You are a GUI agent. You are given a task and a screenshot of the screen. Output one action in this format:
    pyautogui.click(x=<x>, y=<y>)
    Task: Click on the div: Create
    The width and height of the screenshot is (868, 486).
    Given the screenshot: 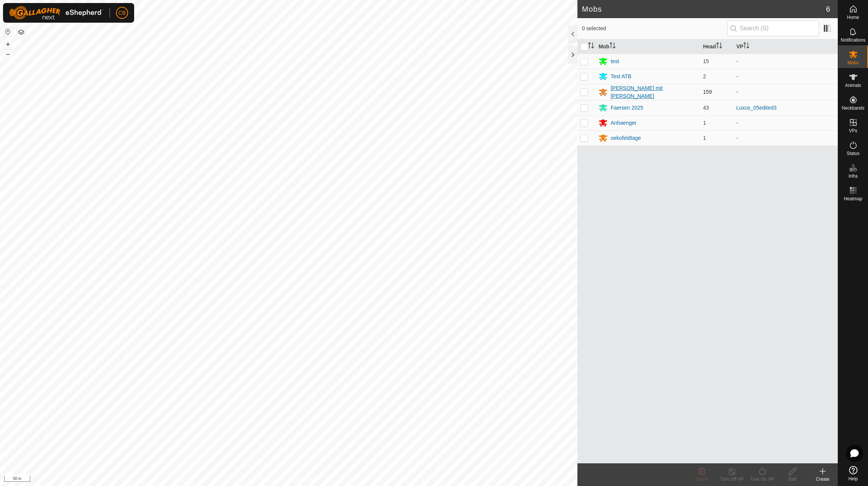 What is the action you would take?
    pyautogui.click(x=822, y=479)
    